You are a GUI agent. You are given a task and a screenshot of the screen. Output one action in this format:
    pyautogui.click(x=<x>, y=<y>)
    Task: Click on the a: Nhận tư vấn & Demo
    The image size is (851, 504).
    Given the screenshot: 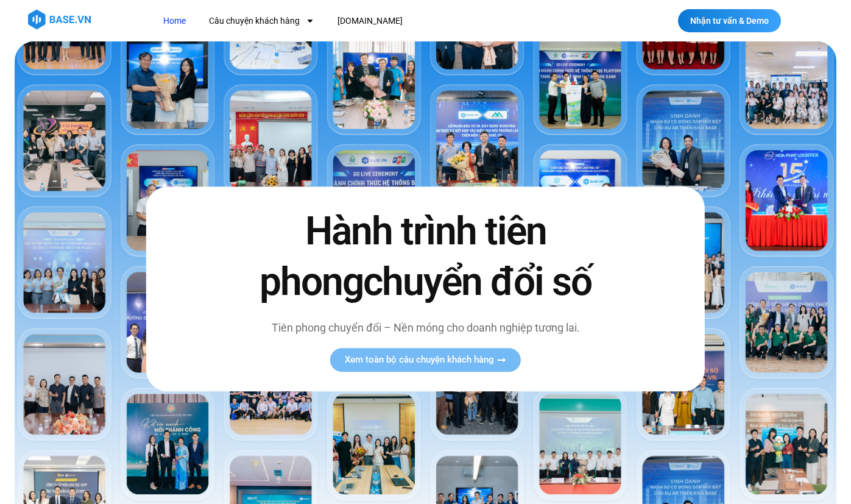 What is the action you would take?
    pyautogui.click(x=729, y=20)
    